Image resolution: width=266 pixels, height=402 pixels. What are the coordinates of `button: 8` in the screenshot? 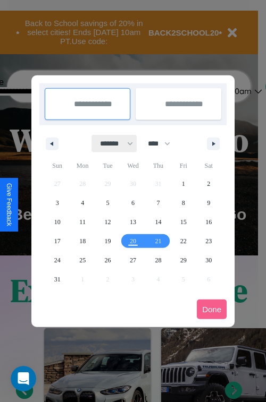 It's located at (183, 203).